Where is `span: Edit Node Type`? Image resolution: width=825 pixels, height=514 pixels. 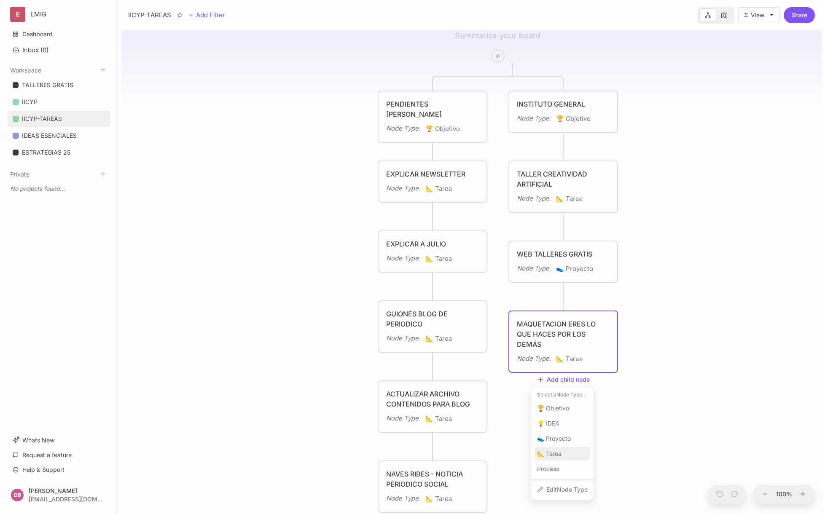 span: Edit Node Type is located at coordinates (567, 490).